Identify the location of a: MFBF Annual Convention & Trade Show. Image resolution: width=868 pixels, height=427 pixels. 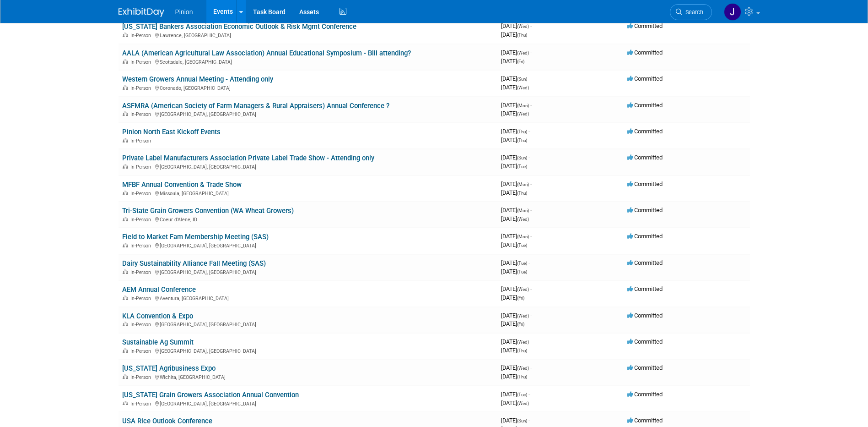
(182, 184).